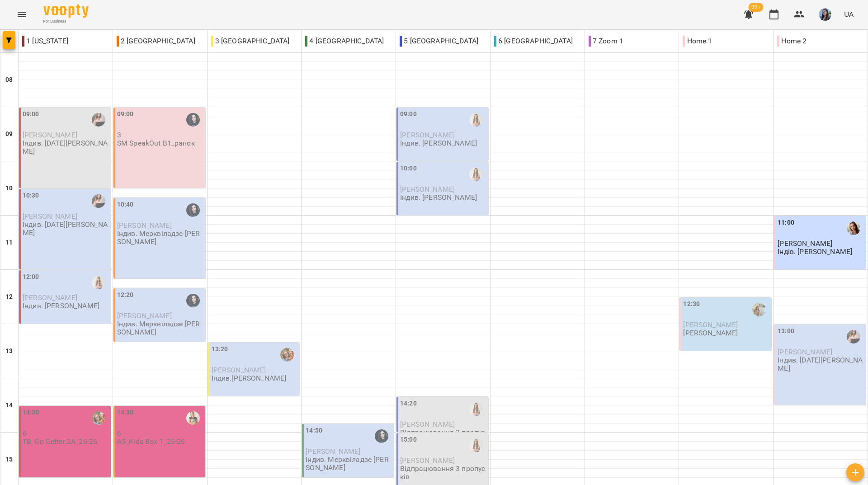 This screenshot has width=868, height=485. I want to click on label: 10:00, so click(408, 168).